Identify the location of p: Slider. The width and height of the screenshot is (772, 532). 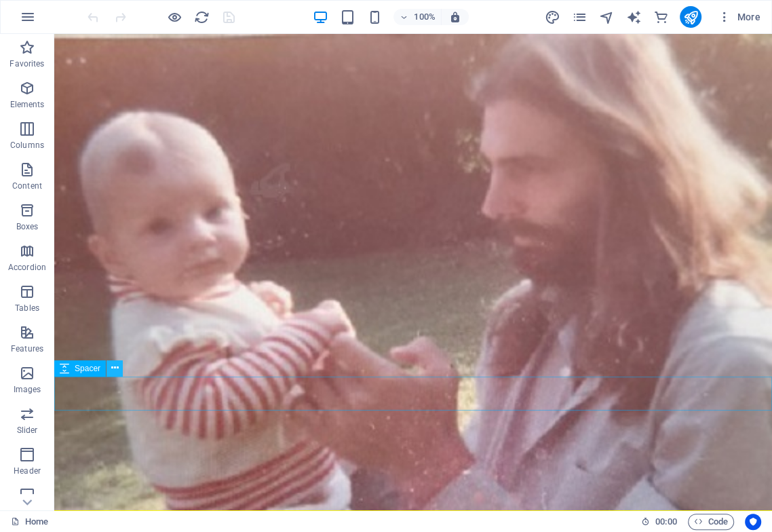
(27, 430).